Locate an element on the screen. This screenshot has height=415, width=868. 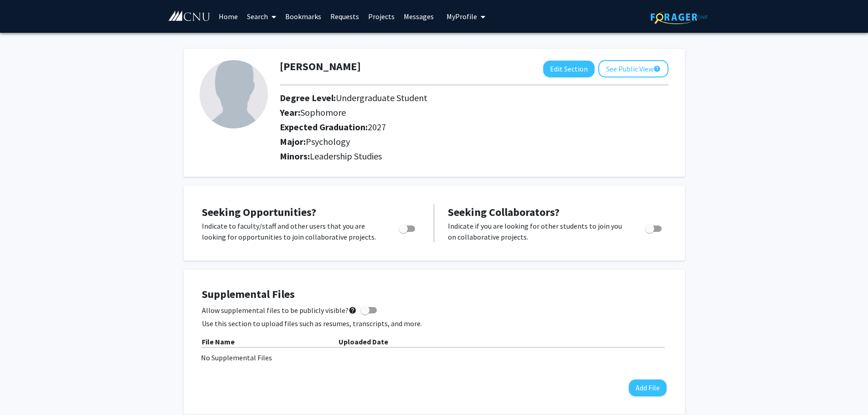
span: Psychology is located at coordinates (328, 141).